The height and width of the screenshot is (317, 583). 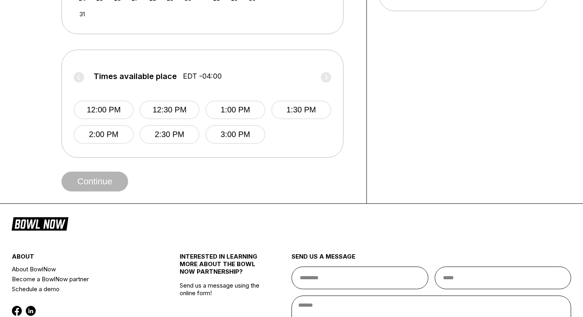 I want to click on button: 1:00 PM, so click(x=235, y=110).